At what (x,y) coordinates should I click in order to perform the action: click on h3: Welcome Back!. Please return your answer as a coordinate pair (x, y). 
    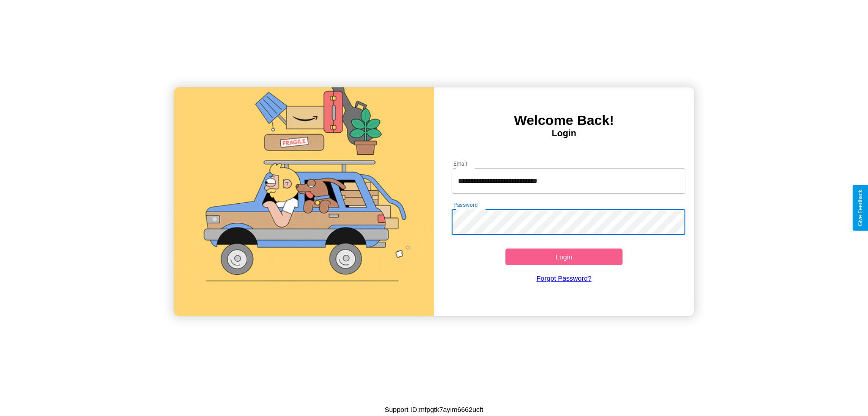
    Looking at the image, I should click on (563, 121).